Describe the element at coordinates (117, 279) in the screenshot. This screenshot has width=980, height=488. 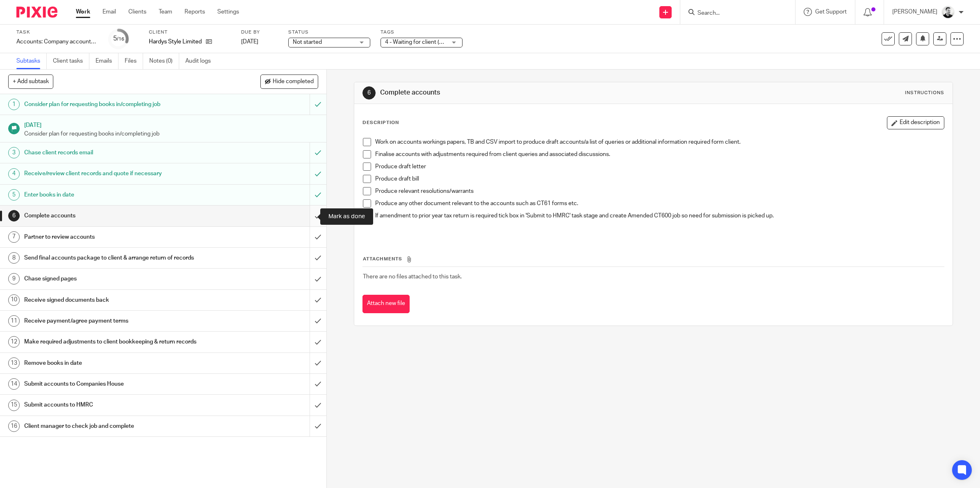
I see `h1: Chase signed pages` at that location.